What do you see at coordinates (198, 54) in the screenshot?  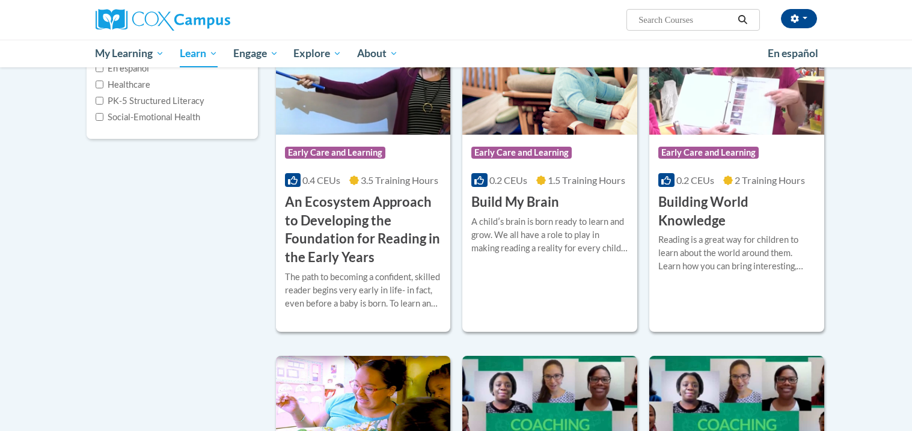 I see `span: Learn` at bounding box center [198, 54].